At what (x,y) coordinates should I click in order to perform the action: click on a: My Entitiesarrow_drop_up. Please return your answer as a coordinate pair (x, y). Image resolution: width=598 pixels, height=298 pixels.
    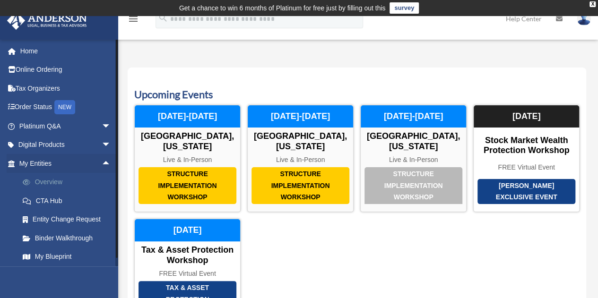
    Looking at the image, I should click on (66, 164).